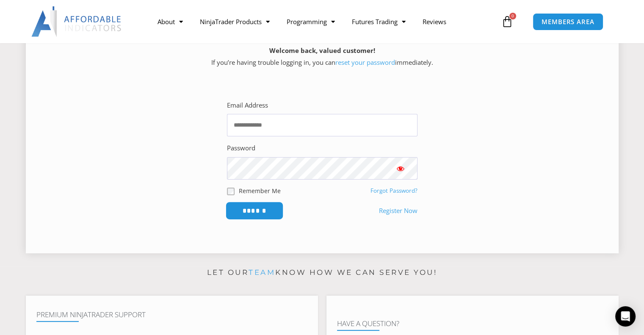 The height and width of the screenshot is (335, 644). Describe the element at coordinates (401, 168) in the screenshot. I see `button: Show password` at that location.